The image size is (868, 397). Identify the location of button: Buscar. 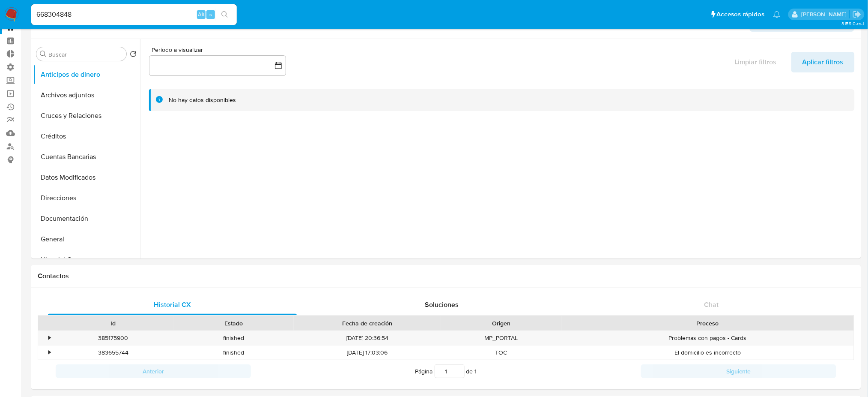
(43, 54).